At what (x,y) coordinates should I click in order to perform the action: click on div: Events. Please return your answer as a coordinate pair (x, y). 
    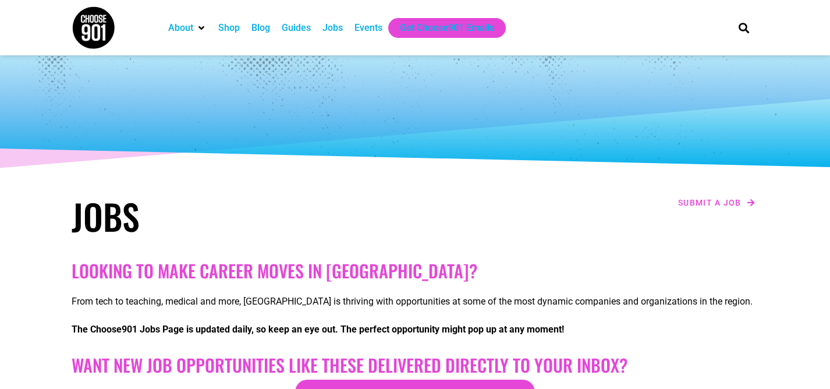
    Looking at the image, I should click on (369, 28).